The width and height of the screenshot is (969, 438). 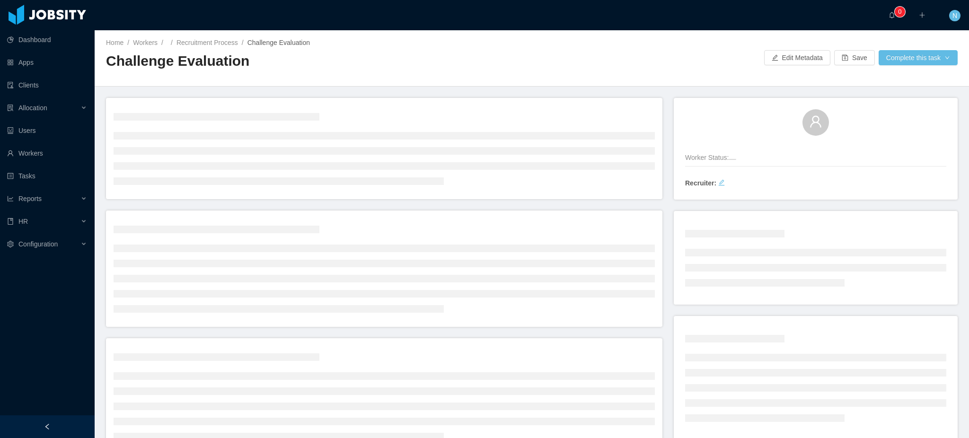 I want to click on i: icon: setting, so click(x=10, y=244).